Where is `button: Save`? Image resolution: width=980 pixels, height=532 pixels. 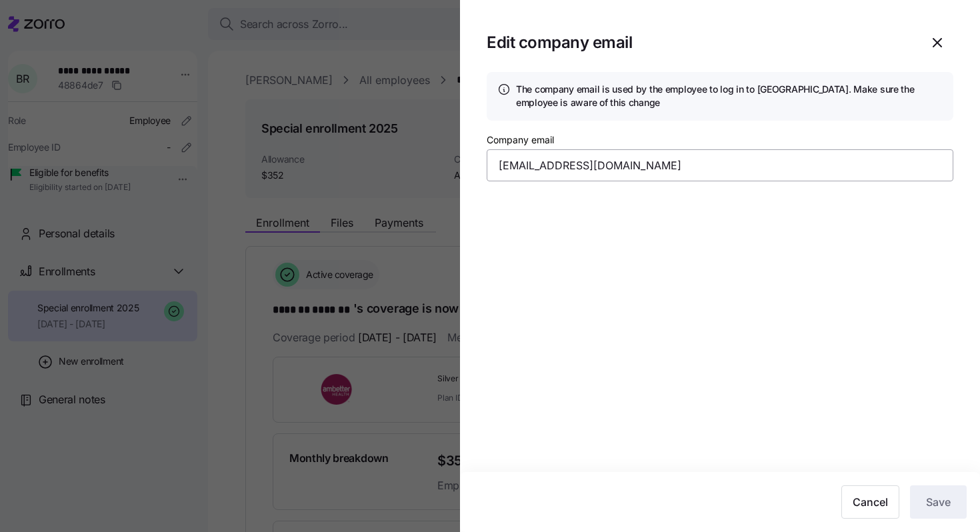 button: Save is located at coordinates (938, 502).